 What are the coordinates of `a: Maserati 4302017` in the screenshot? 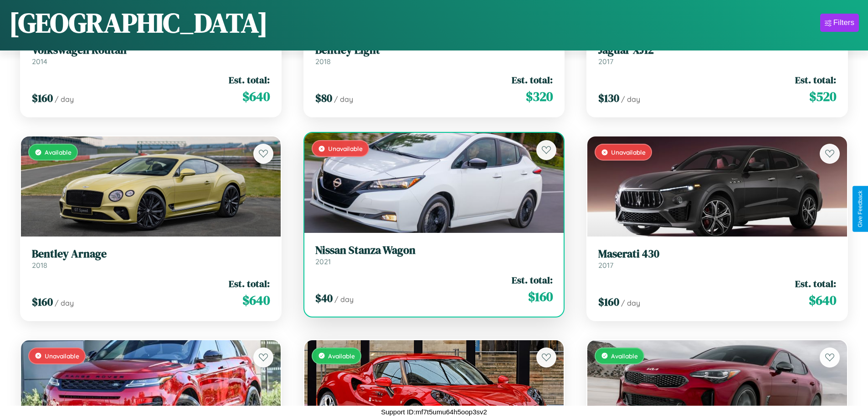 It's located at (717, 258).